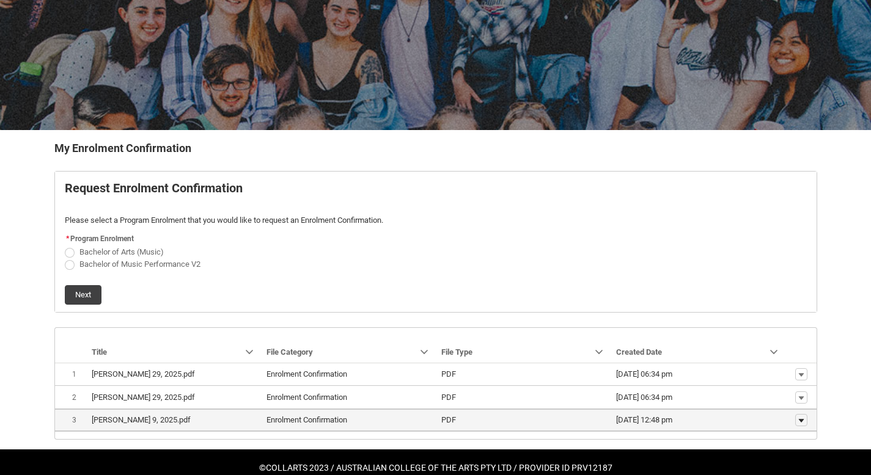  Describe the element at coordinates (122, 252) in the screenshot. I see `span: Bachelor of Arts (Music)` at that location.